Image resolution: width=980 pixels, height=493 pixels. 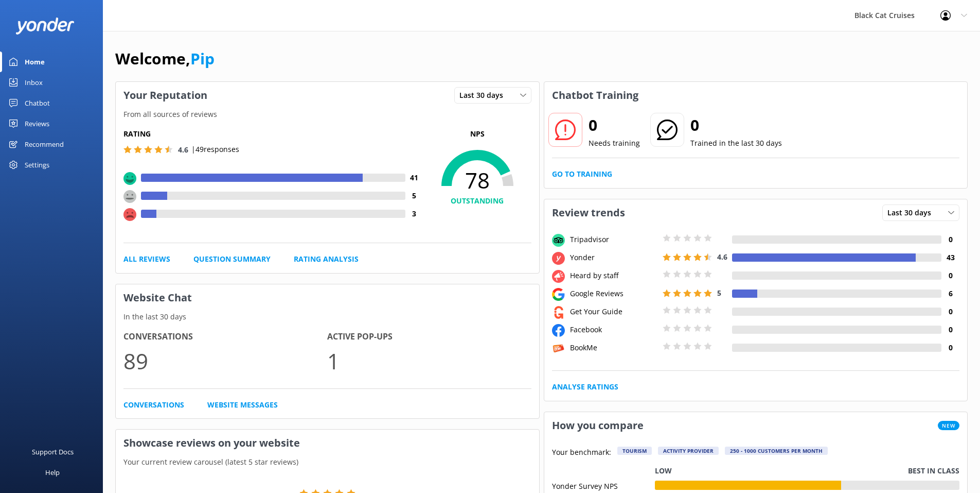 What do you see at coordinates (950, 294) in the screenshot?
I see `h4: 6` at bounding box center [950, 294].